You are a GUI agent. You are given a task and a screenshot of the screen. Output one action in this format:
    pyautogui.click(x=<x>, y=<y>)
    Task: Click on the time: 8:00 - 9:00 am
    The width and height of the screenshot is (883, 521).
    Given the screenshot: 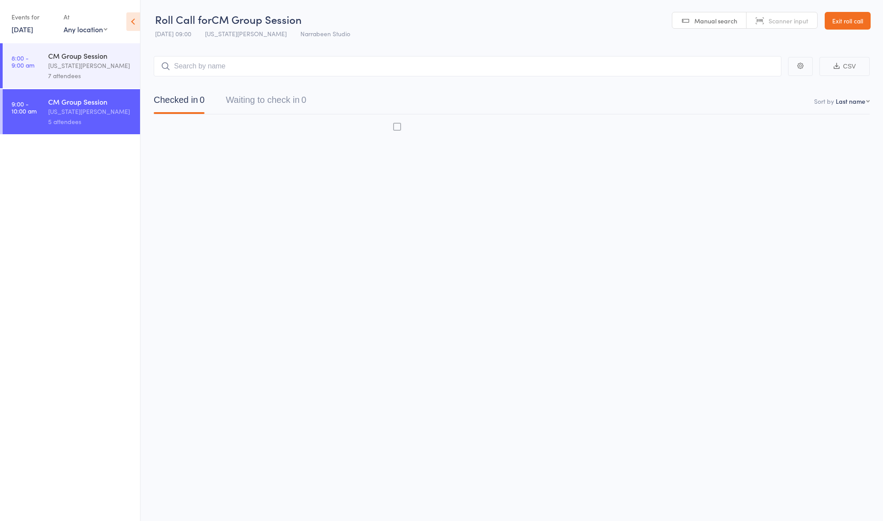 What is the action you would take?
    pyautogui.click(x=23, y=61)
    